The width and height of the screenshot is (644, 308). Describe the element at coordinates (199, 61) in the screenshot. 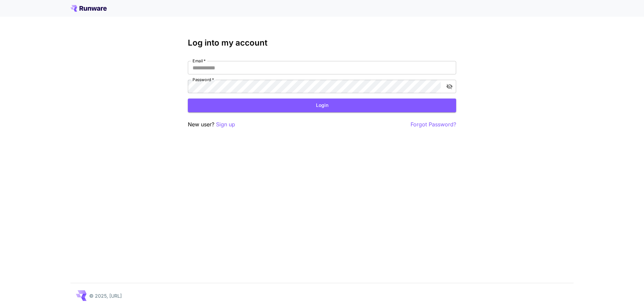

I see `label: Email` at that location.